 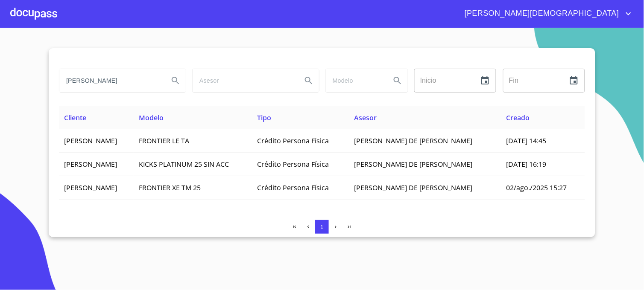 I want to click on span: Asesor, so click(x=366, y=118).